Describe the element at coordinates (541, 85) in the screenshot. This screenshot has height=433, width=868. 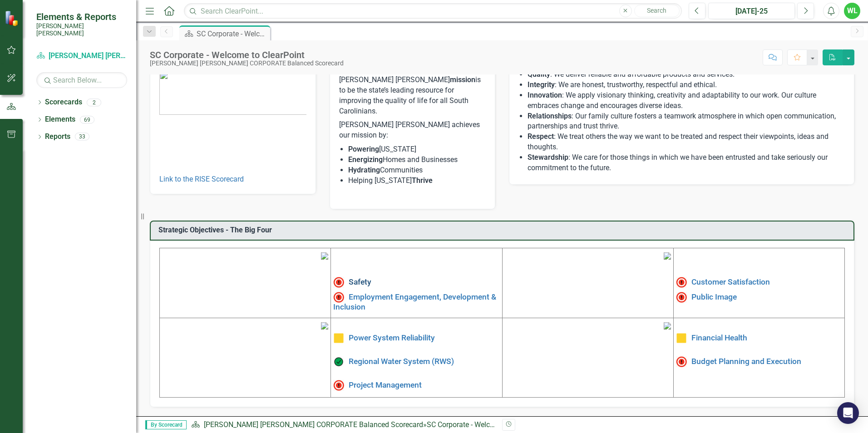
I see `strong: Integrity` at that location.